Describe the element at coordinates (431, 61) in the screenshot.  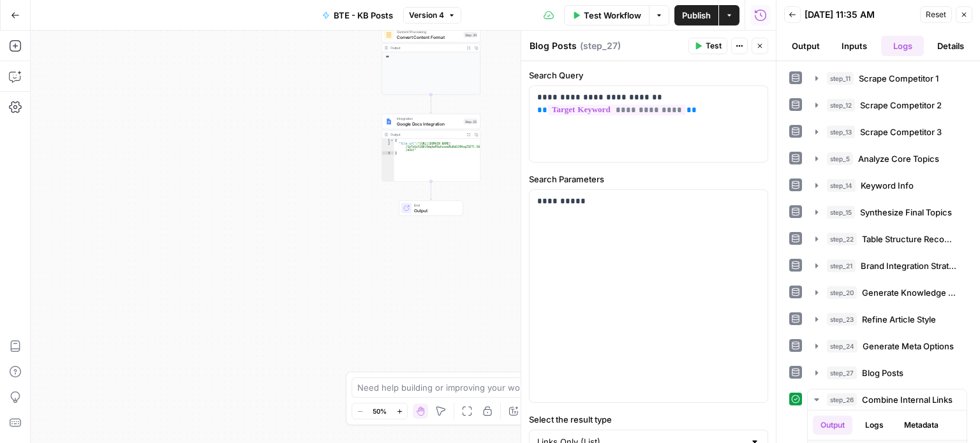
I see `div: Content ProcessingConvert Content FormatStep 30Output**` at that location.